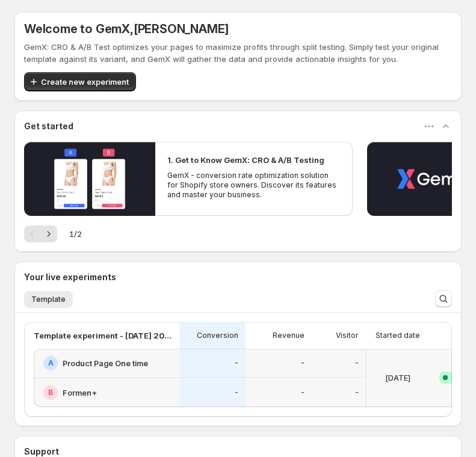 This screenshot has height=457, width=476. I want to click on button: Play video, so click(90, 178).